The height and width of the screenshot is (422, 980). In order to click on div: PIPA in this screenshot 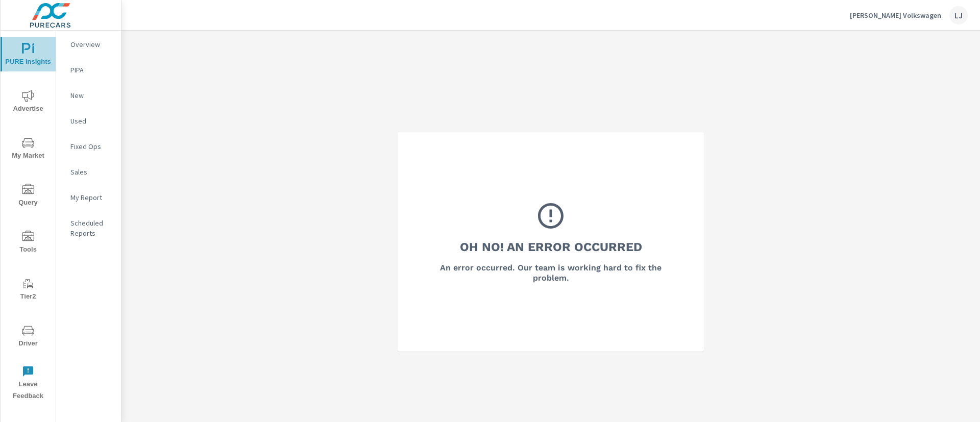, I will do `click(88, 70)`.